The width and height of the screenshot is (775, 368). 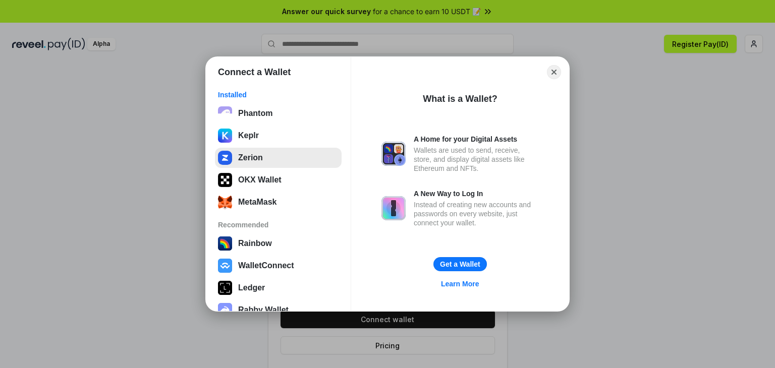 I want to click on img: svg+xml,%3Csvg%20width%3D%2228%22%20height%3D%2228%22%20viewBox%3D%220%200%2028%2028%22%20fill%3D..., so click(x=225, y=266).